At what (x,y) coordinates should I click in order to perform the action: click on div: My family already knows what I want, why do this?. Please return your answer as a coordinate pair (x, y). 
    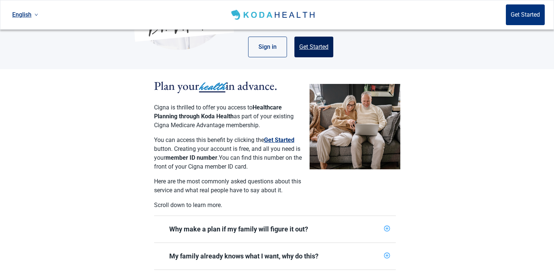
    Looking at the image, I should click on (275, 257).